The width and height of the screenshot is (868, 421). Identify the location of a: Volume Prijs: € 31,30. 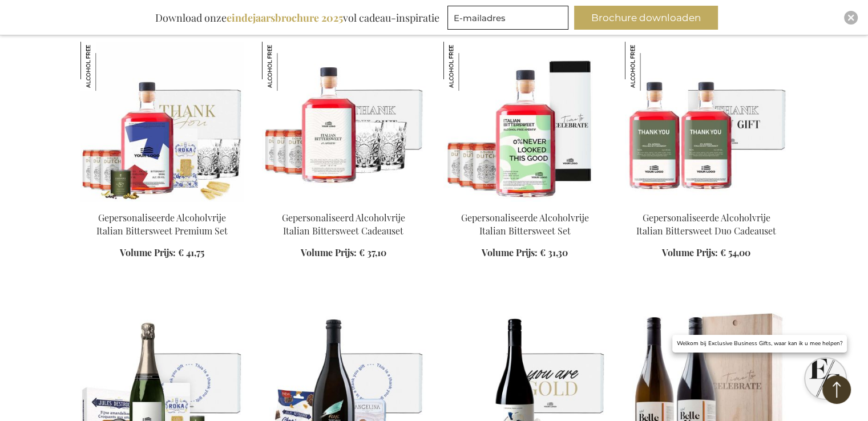
(524, 253).